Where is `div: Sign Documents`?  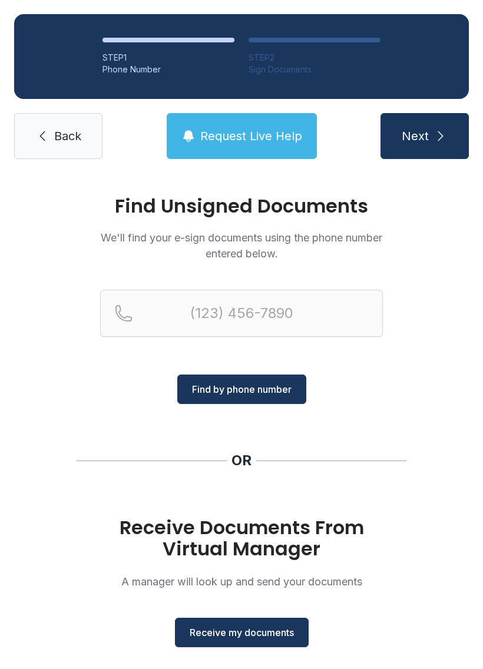
div: Sign Documents is located at coordinates (315, 70).